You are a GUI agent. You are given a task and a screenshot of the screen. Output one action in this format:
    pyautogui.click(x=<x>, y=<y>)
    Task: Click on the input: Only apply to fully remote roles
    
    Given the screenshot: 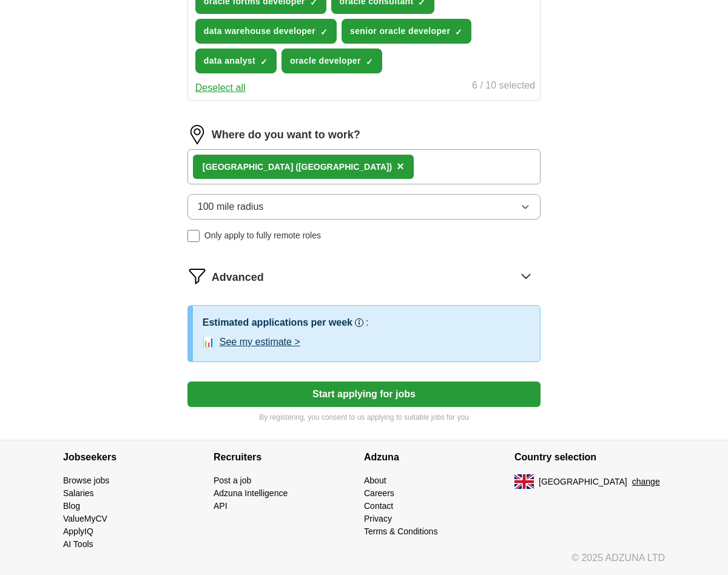 What is the action you would take?
    pyautogui.click(x=193, y=236)
    